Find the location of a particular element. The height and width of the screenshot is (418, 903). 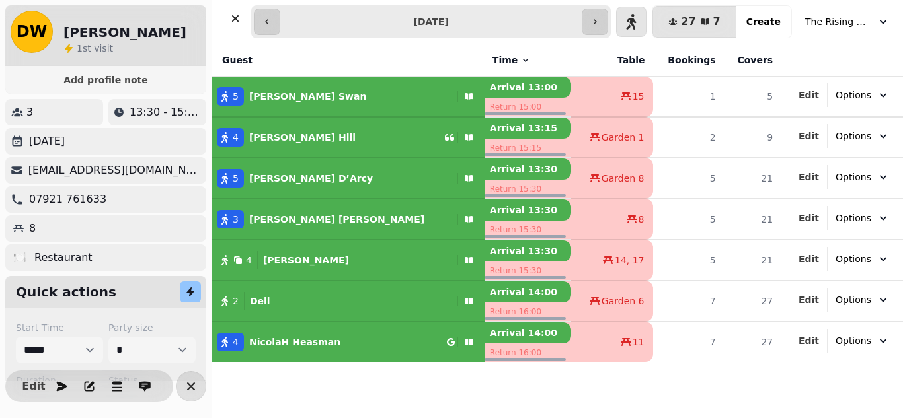

span: 15 is located at coordinates (639, 97).